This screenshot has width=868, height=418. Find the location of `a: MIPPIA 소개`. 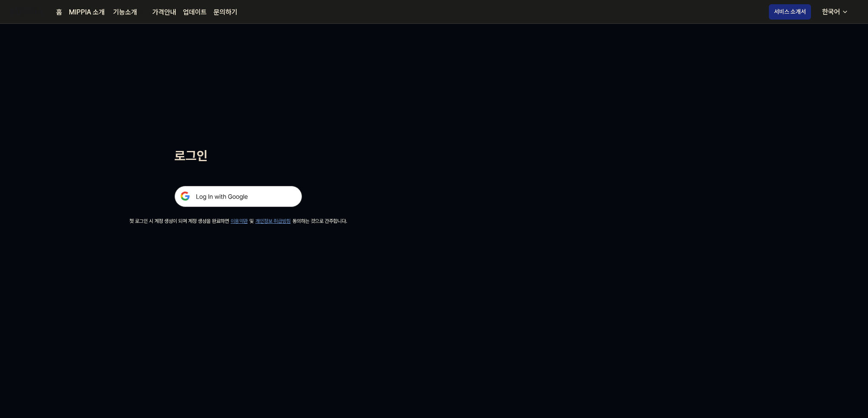

a: MIPPIA 소개 is located at coordinates (87, 12).